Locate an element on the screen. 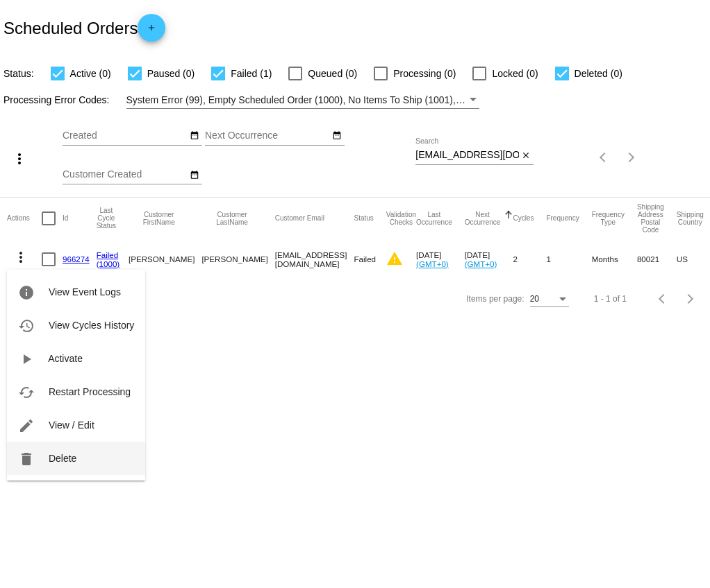 Image resolution: width=710 pixels, height=588 pixels. span: View Cycles History is located at coordinates (91, 325).